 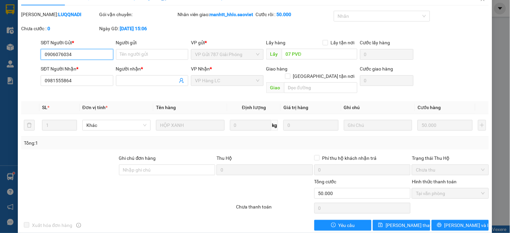 I want to click on div: SĐT Người Nhận, so click(x=77, y=69).